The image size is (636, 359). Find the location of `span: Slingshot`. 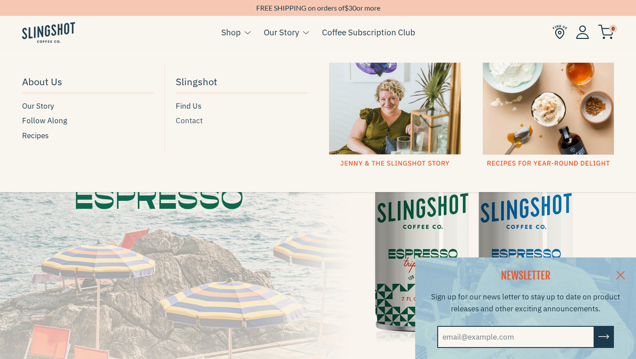

span: Slingshot is located at coordinates (196, 81).